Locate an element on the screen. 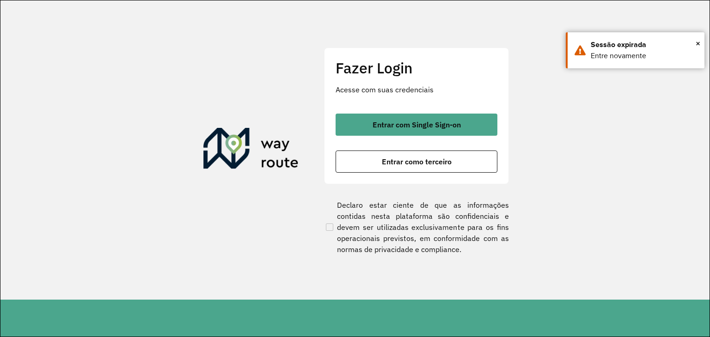  p: Acesse com suas credenciais is located at coordinates (416, 90).